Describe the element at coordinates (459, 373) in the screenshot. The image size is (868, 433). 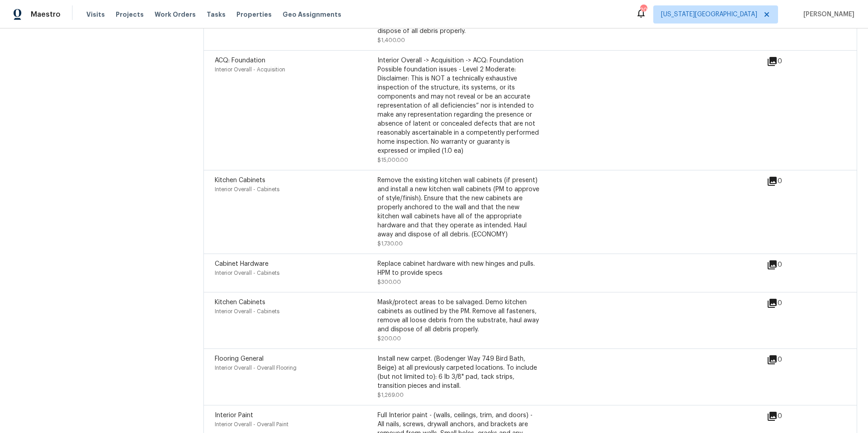
I see `div: Install new carpet. (Bodenger Way 749 Bird Bath, Beige) at all previously carpeted locations. To ...` at that location.